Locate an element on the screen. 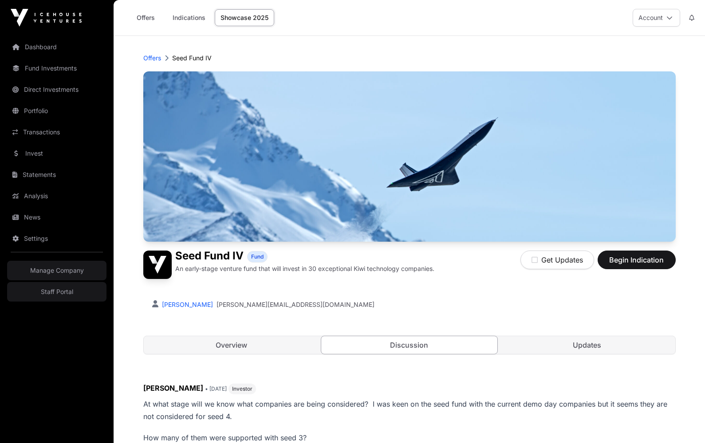  a: Portfolio is located at coordinates (57, 111).